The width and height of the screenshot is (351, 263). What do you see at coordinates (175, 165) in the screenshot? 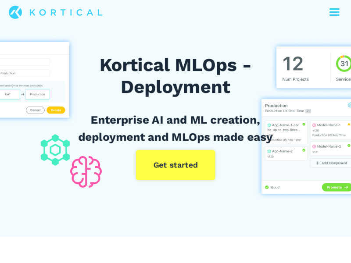
I see `a: Get started` at bounding box center [175, 165].